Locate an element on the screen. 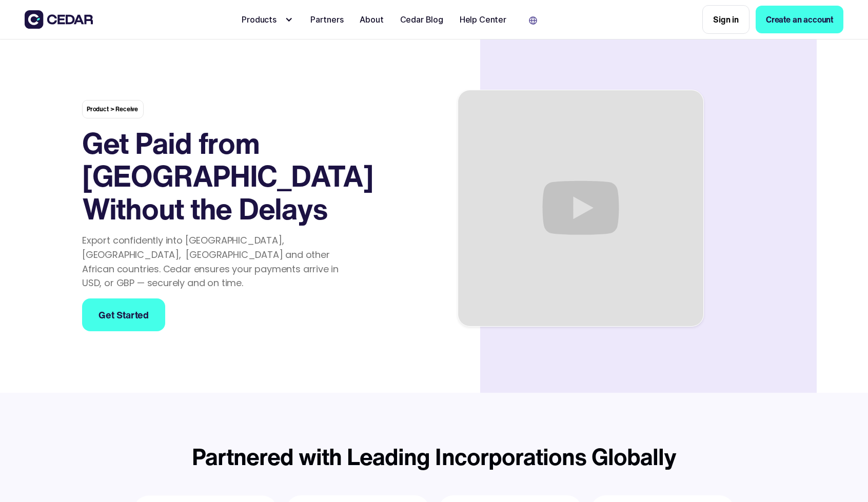 The image size is (868, 502). a: Sign in is located at coordinates (726, 19).